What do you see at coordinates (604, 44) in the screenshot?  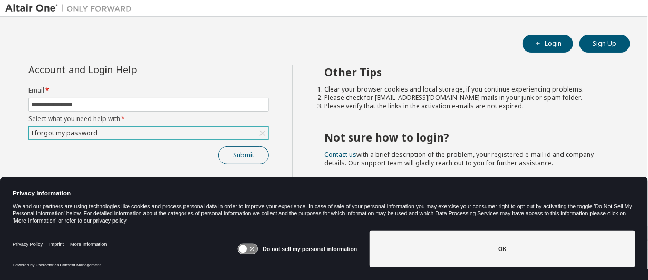 I see `button: Sign Up` at bounding box center [604, 44].